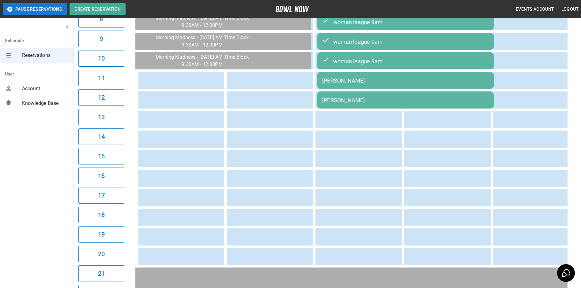 Image resolution: width=581 pixels, height=288 pixels. What do you see at coordinates (101, 137) in the screenshot?
I see `h6: 14` at bounding box center [101, 137].